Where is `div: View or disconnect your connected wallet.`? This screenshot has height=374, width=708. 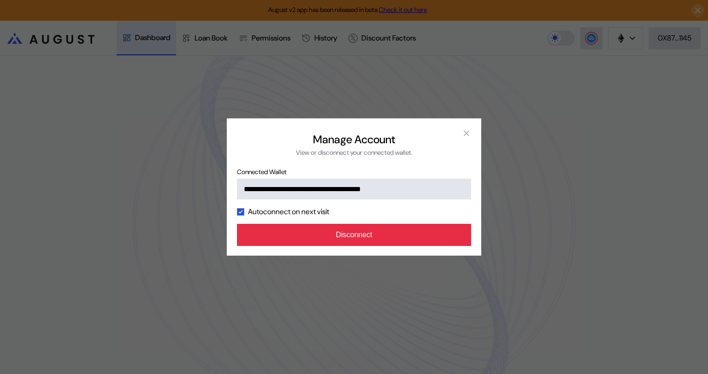
div: View or disconnect your connected wallet. is located at coordinates (354, 153).